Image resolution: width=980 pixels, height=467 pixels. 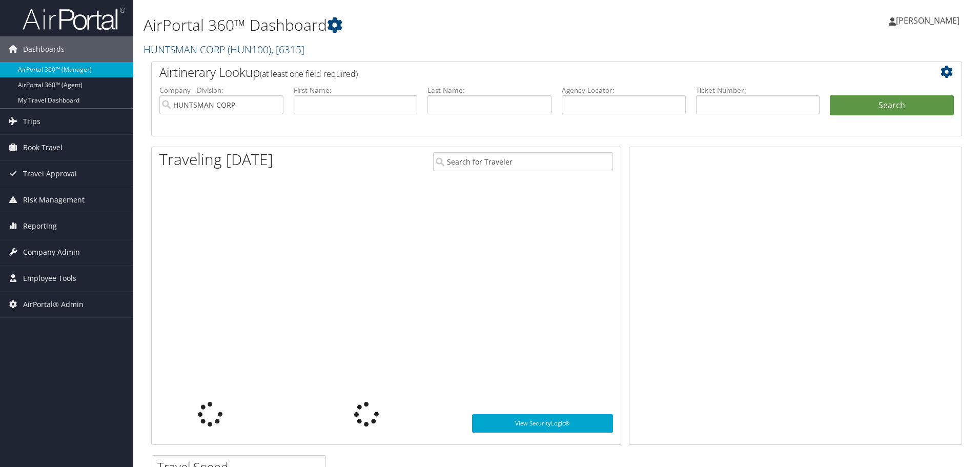 What do you see at coordinates (50, 174) in the screenshot?
I see `span: Travel Approval` at bounding box center [50, 174].